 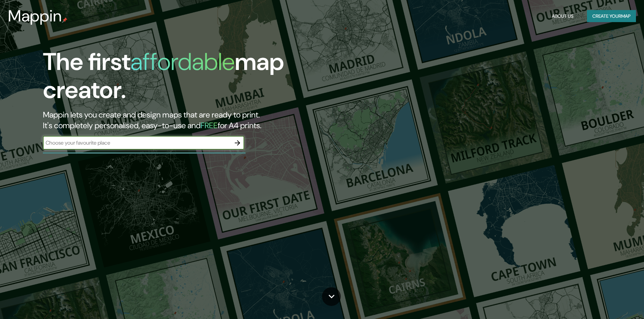 I want to click on button: About Us, so click(x=563, y=16).